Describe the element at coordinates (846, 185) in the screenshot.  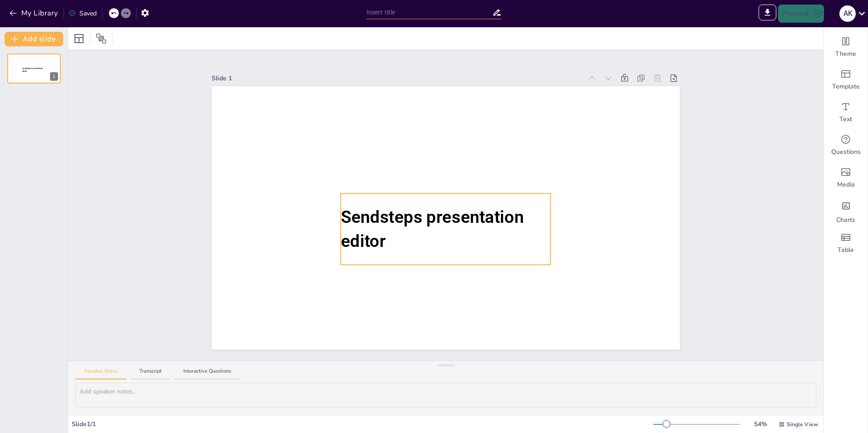
I see `span: Media` at that location.